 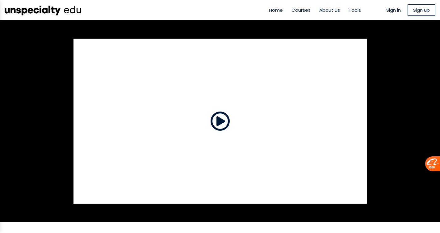 I want to click on a: Tools, so click(x=354, y=10).